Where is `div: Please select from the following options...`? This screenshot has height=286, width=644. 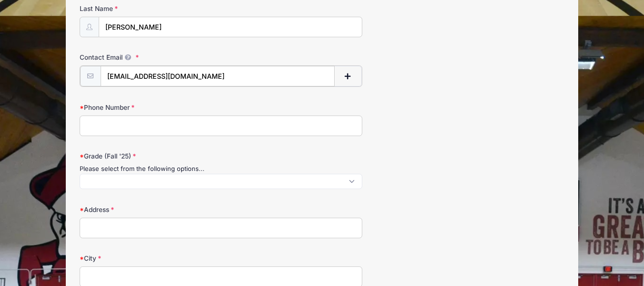
div: Please select from the following options... is located at coordinates (221, 169).